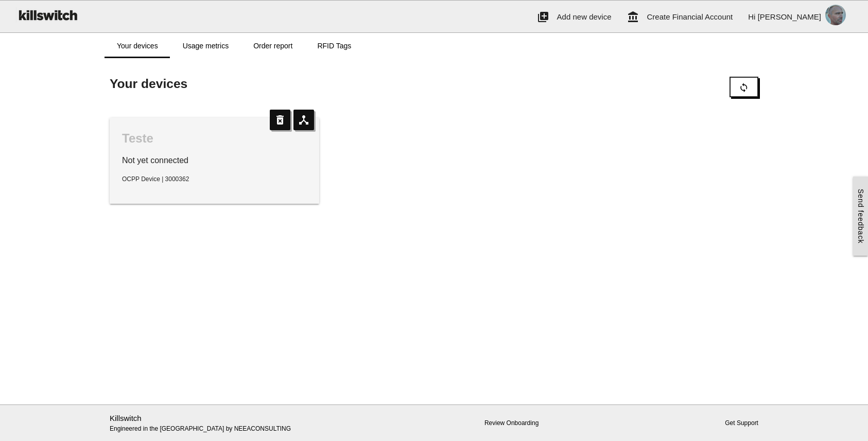 This screenshot has width=868, height=441. What do you see at coordinates (744, 88) in the screenshot?
I see `i: sync` at bounding box center [744, 88].